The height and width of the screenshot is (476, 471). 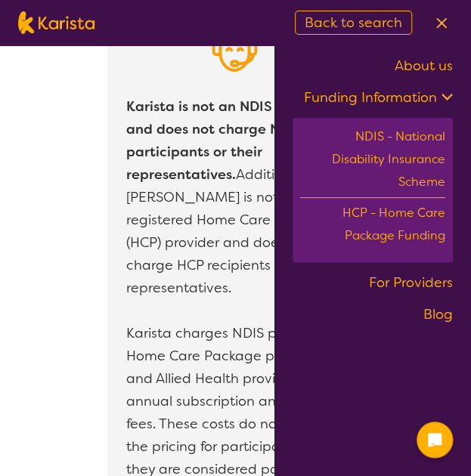 I want to click on a: Funding Information, so click(x=379, y=98).